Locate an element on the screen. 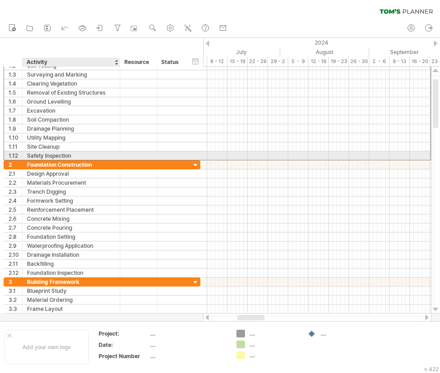 Image resolution: width=440 pixels, height=373 pixels. div: 29 - 2 is located at coordinates (278, 61).